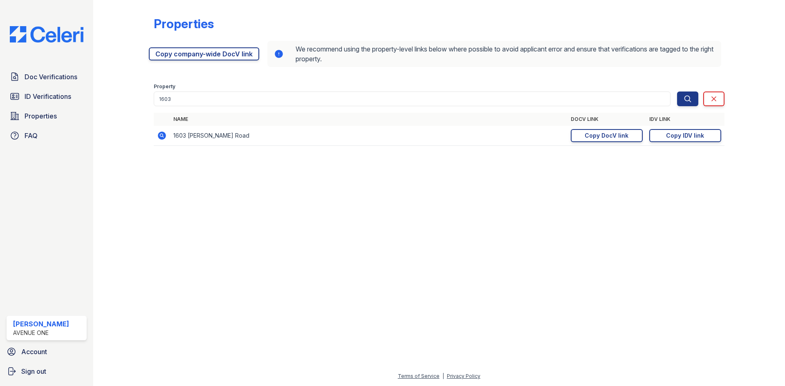 The width and height of the screenshot is (785, 386). Describe the element at coordinates (607, 136) in the screenshot. I see `a: Copy DocV link` at that location.